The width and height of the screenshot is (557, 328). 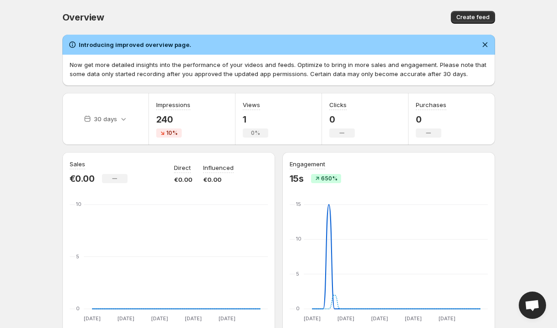 What do you see at coordinates (329, 179) in the screenshot?
I see `span: 650%` at bounding box center [329, 179].